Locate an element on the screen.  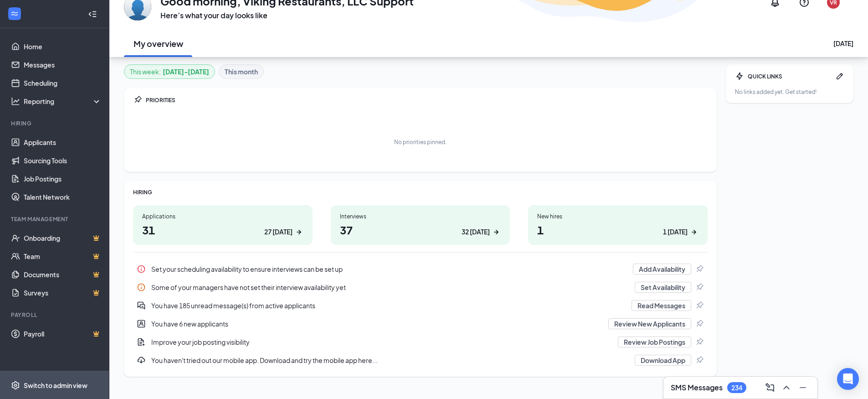
a: DownloadYou haven't tried out our mobile app. Download and try the mobile app here...Download AppPin is located at coordinates (420, 360).